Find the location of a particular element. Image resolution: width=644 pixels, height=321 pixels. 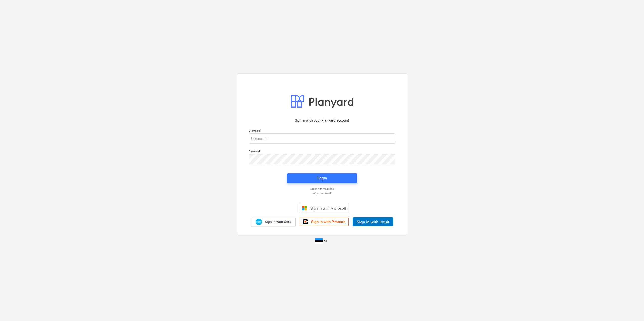

img: Xero logo is located at coordinates (259, 222).